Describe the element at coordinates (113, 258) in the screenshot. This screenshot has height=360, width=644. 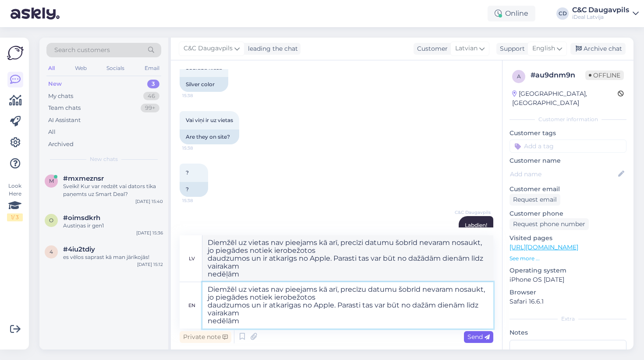
I see `div: es vēlos saprast kā man jārīkojās!` at that location.